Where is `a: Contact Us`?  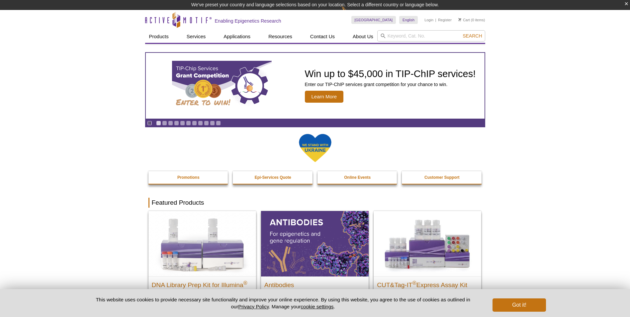
a: Contact Us is located at coordinates (323, 37).